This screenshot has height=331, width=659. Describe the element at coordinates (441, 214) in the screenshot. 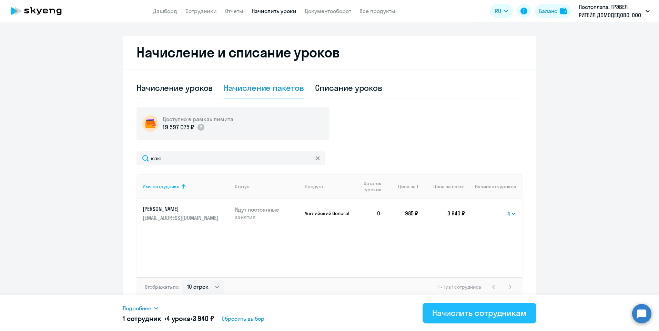

I see `td: 3 940 ₽` at that location.